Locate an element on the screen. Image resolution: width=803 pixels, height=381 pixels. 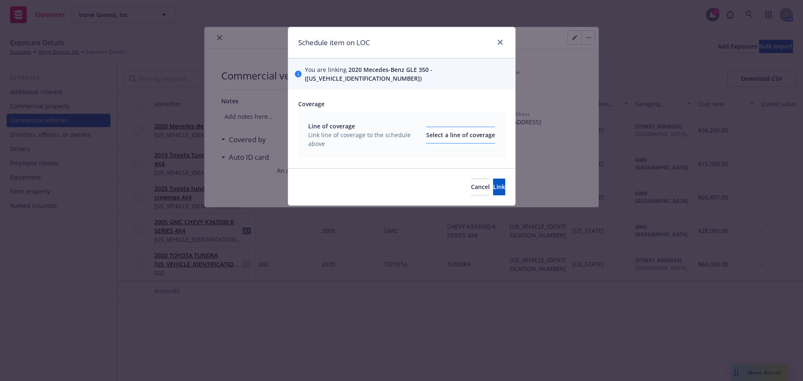
a: close is located at coordinates (500, 42).